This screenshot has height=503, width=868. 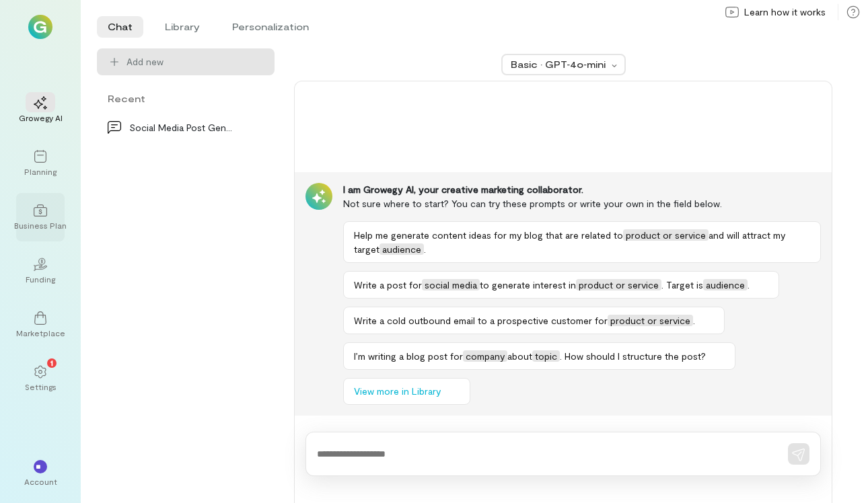 I want to click on div: Business Plan, so click(x=41, y=226).